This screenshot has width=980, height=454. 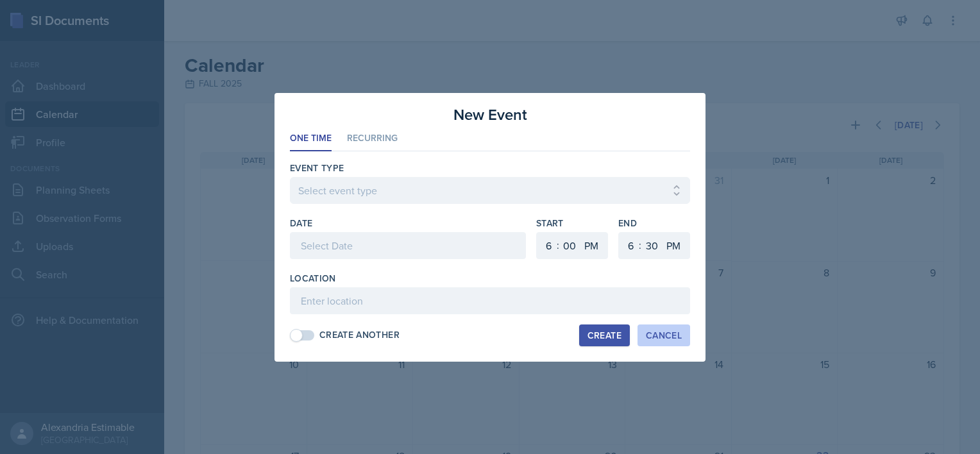 What do you see at coordinates (490, 301) in the screenshot?
I see `input: Enter location` at bounding box center [490, 301].